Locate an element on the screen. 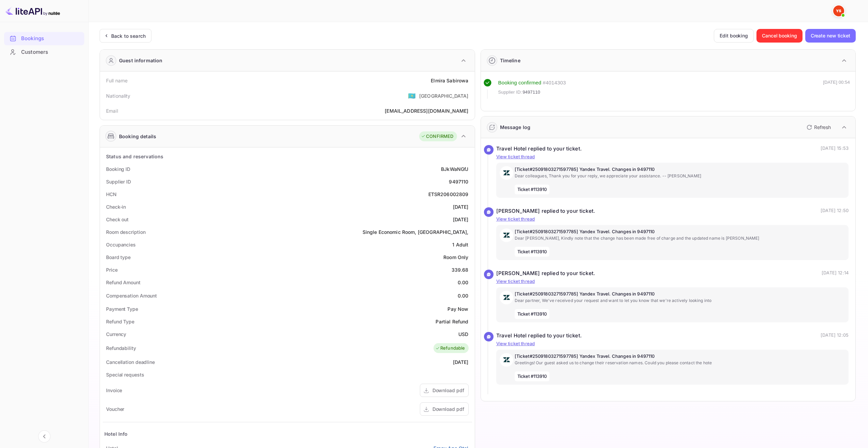 The height and width of the screenshot is (448, 868). div: Check out is located at coordinates (117, 219).